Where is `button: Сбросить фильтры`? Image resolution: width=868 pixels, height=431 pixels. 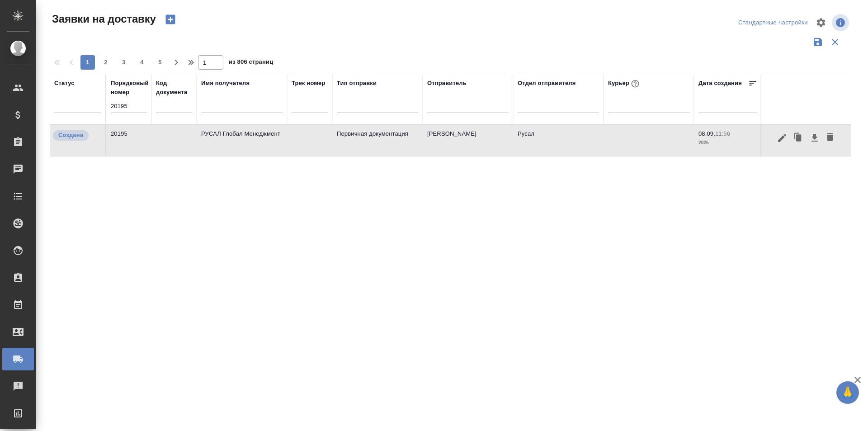
button: Сбросить фильтры is located at coordinates (835, 42).